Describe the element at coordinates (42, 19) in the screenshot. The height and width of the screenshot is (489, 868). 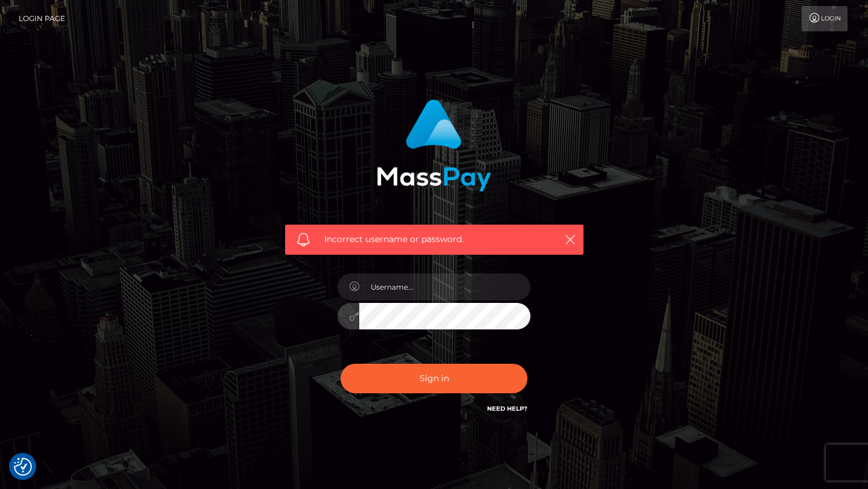
I see `a: Login Page` at that location.